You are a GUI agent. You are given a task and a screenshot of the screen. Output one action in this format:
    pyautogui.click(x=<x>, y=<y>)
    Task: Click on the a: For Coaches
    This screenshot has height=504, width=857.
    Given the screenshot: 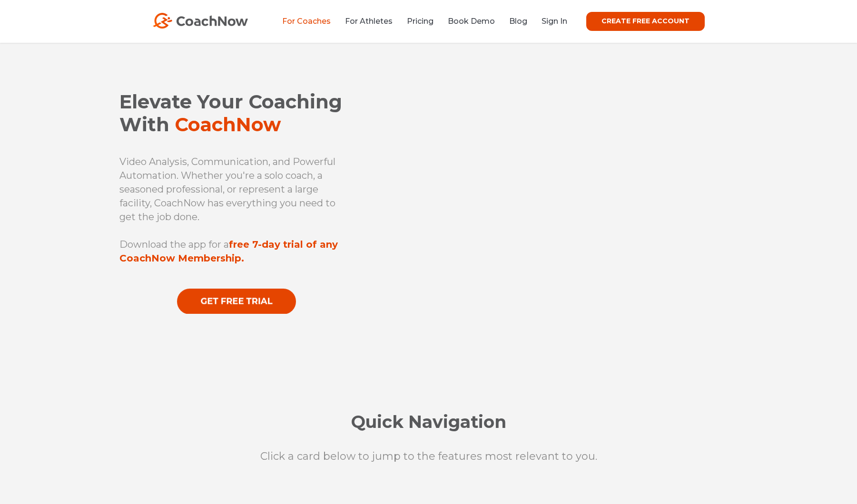 What is the action you would take?
    pyautogui.click(x=307, y=21)
    